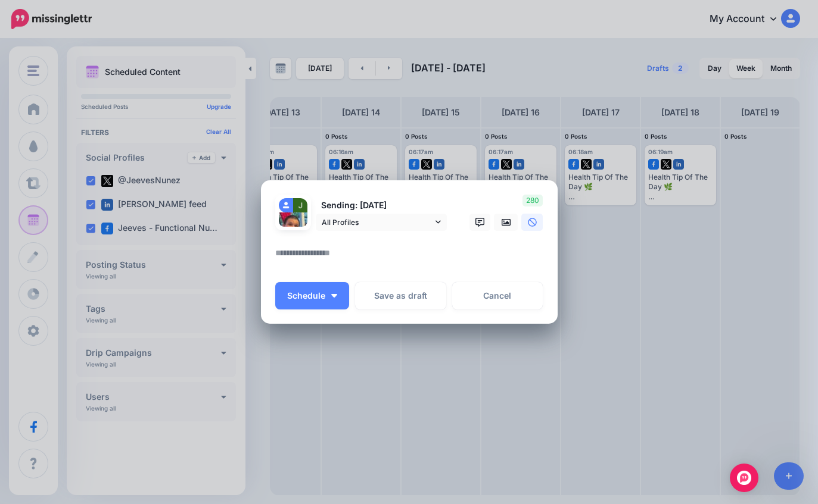 This screenshot has height=504, width=818. What do you see at coordinates (377, 222) in the screenshot?
I see `span: All Profiles` at bounding box center [377, 222].